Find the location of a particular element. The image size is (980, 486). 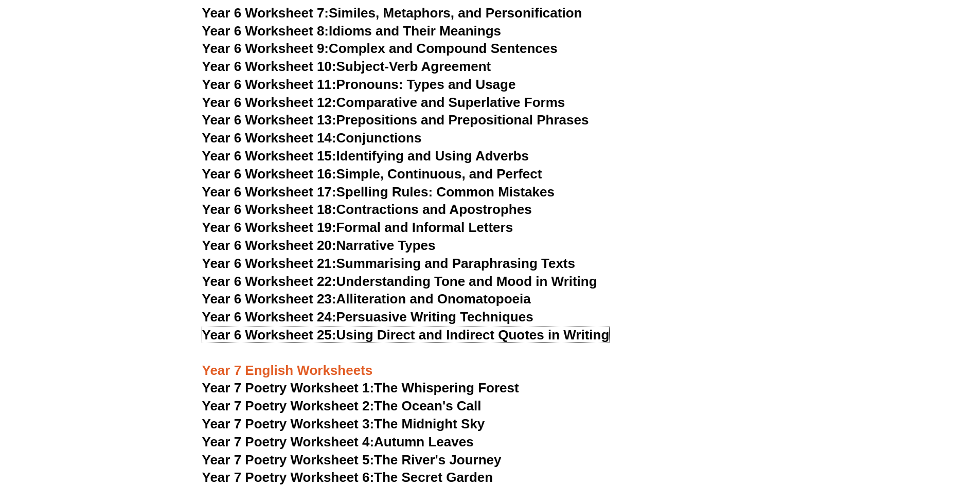

span: Year 6 Worksheet 22: is located at coordinates (269, 282).